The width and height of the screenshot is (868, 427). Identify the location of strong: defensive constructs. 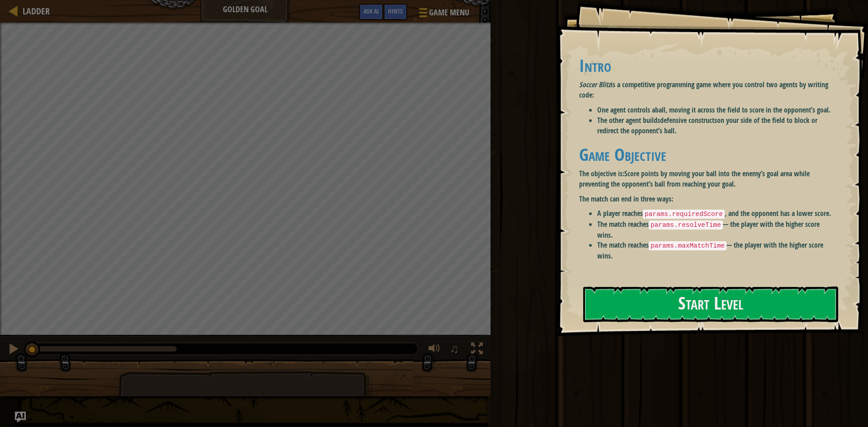
(688, 121).